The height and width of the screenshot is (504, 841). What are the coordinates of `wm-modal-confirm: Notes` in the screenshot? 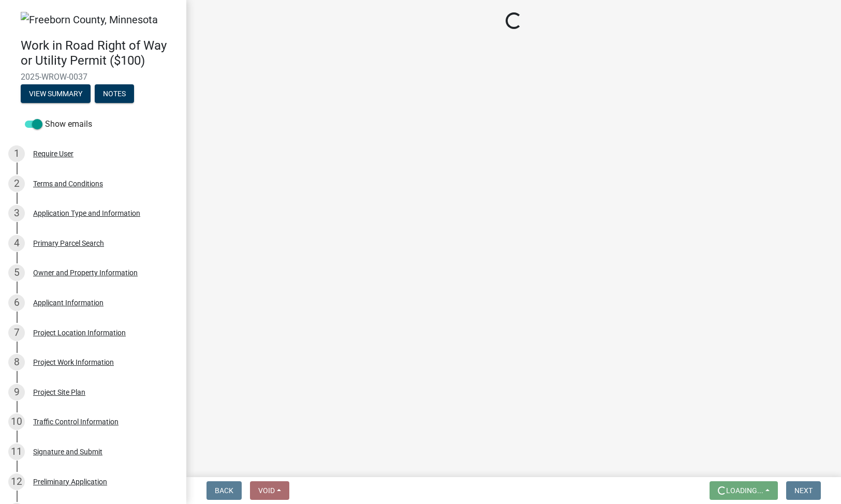 It's located at (114, 94).